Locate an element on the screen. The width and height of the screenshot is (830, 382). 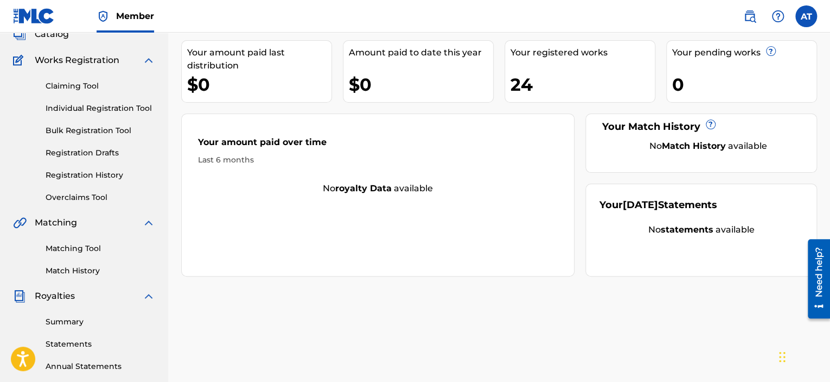
a: Registration History is located at coordinates (100, 175).